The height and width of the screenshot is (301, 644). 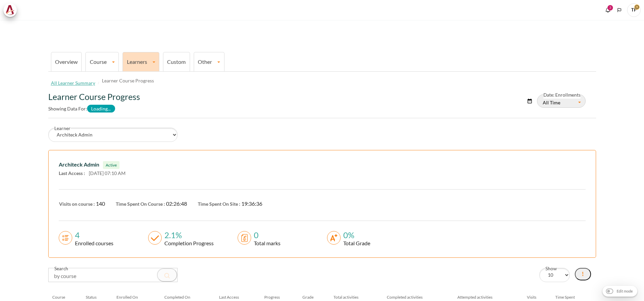 I want to click on div: Status, so click(x=97, y=297).